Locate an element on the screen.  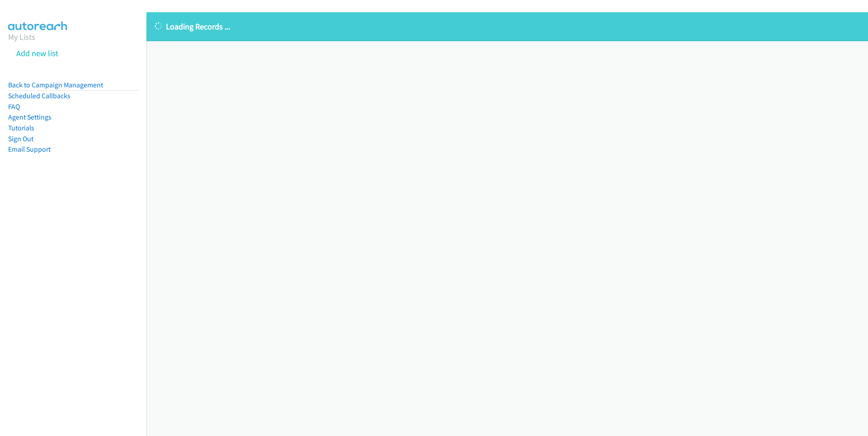
a: Scheduled Callbacks is located at coordinates (39, 95).